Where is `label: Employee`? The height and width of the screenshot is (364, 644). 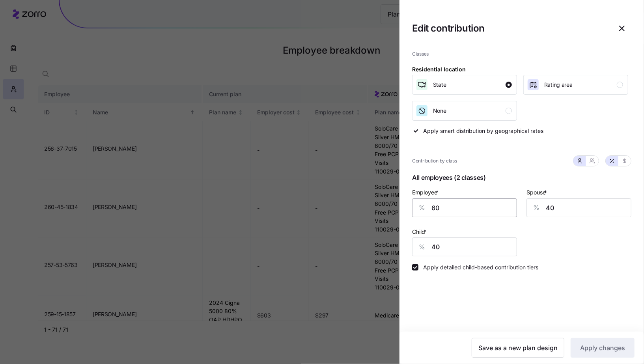
label: Employee is located at coordinates (426, 193).